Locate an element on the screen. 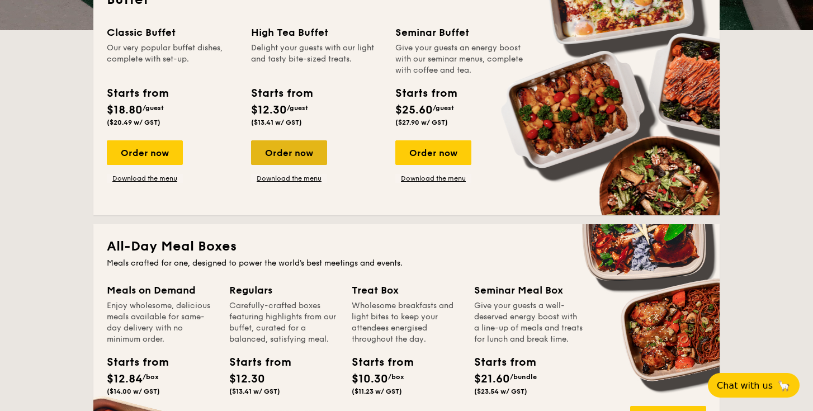 Image resolution: width=813 pixels, height=411 pixels. div: Wholesome breakfasts and light bites to keep your attendees energised throughout the day. is located at coordinates (406, 323).